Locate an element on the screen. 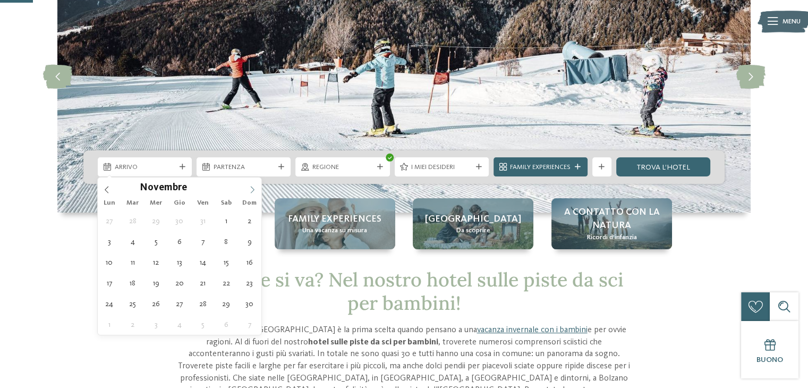 The height and width of the screenshot is (388, 808). a: Hotel sulle piste da sci per bambini: divertimento senza confini A contatto con la natura Ricordi... is located at coordinates (612, 224).